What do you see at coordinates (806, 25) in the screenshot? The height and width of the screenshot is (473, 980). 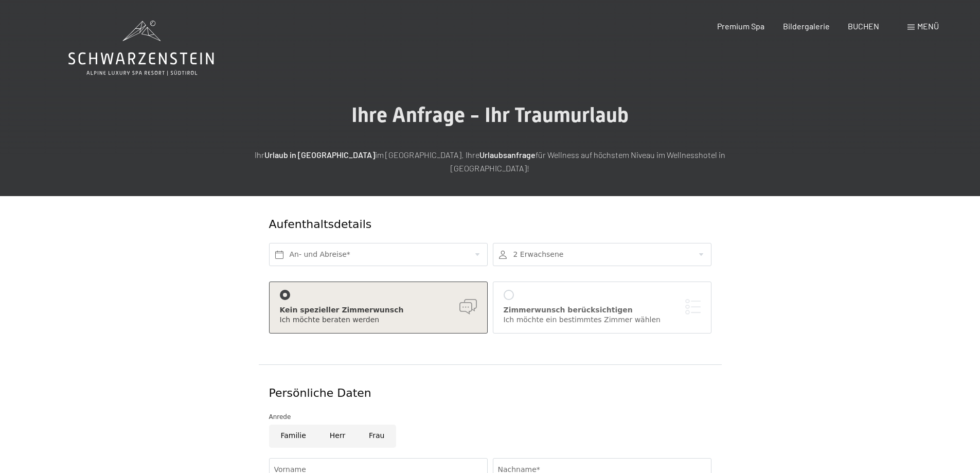 I see `span: Bildergalerie` at bounding box center [806, 25].